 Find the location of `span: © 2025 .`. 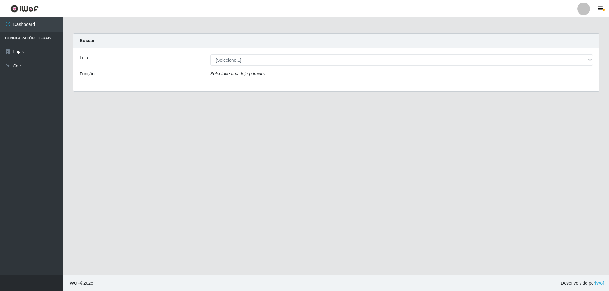

span: © 2025 . is located at coordinates (81, 283).